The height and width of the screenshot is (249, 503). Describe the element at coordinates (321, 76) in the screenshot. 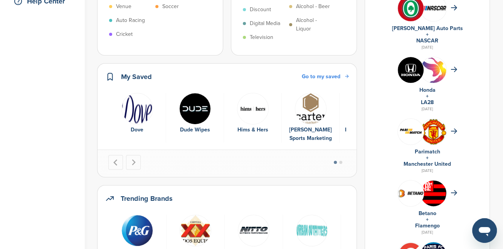

I see `span: Go to my saved` at that location.